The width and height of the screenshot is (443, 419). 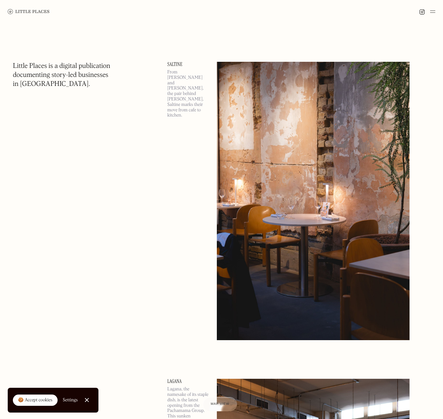 What do you see at coordinates (70, 400) in the screenshot?
I see `div: Settings` at bounding box center [70, 400].